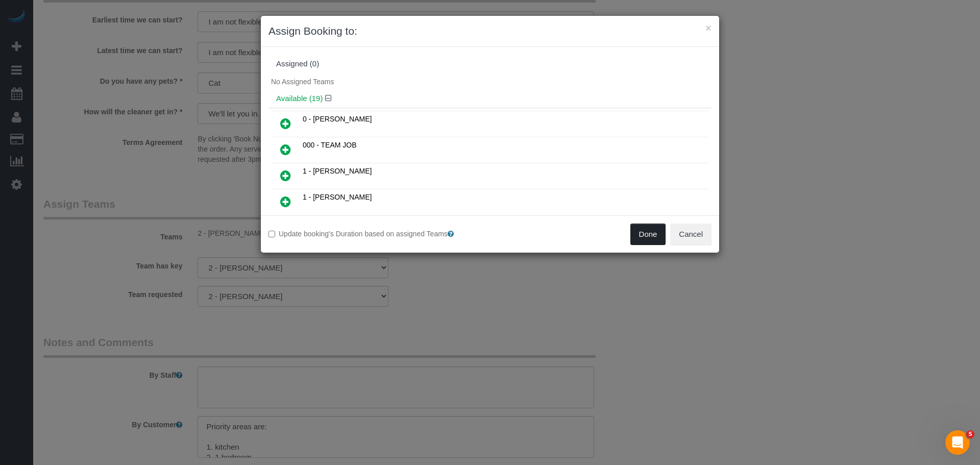 This screenshot has width=980, height=465. What do you see at coordinates (490, 63) in the screenshot?
I see `div: Assigned (0)` at bounding box center [490, 63].